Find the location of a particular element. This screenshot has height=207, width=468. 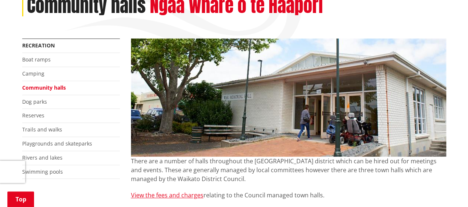

a: Community halls is located at coordinates (44, 87).